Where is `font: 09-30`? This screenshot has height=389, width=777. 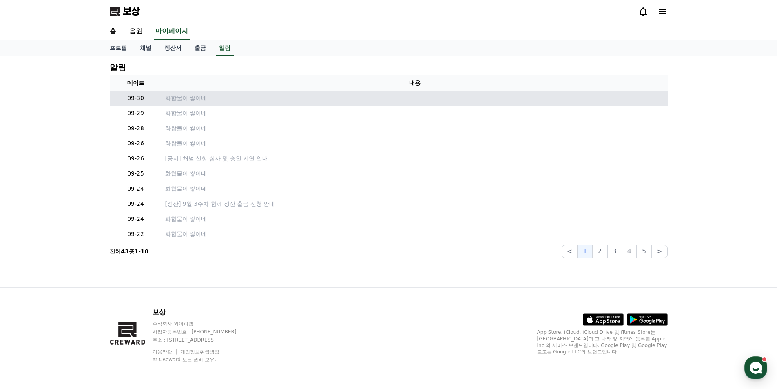
font: 09-30 is located at coordinates (135, 98).